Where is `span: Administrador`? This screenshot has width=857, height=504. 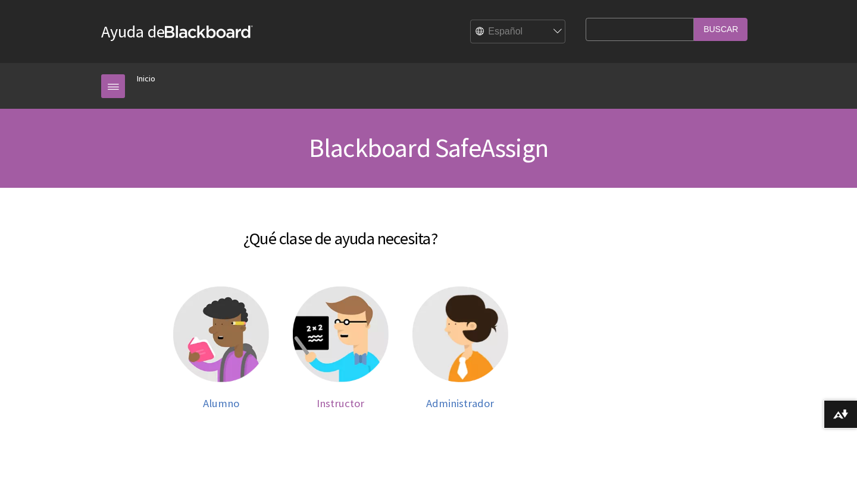
span: Administrador is located at coordinates (460, 403).